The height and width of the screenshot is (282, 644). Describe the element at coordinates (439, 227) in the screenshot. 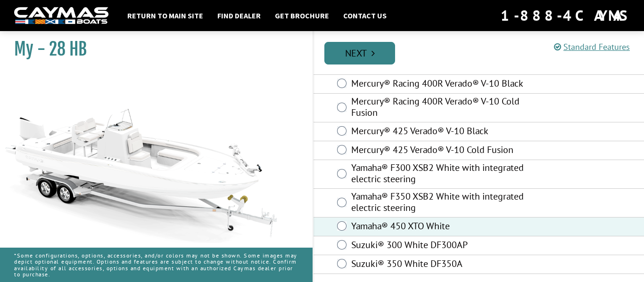

I see `label: Yamaha® 450 XTO White` at that location.